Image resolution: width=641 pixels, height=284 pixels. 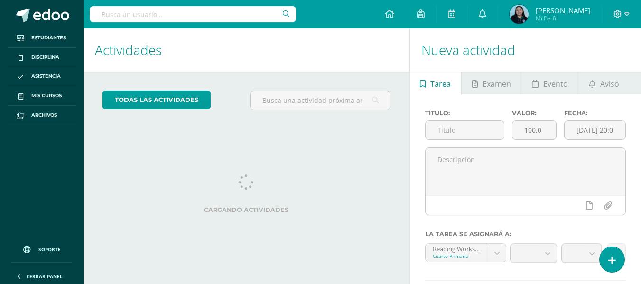 What do you see at coordinates (457, 256) in the screenshot?
I see `div: Cuarto Primaria` at bounding box center [457, 256].